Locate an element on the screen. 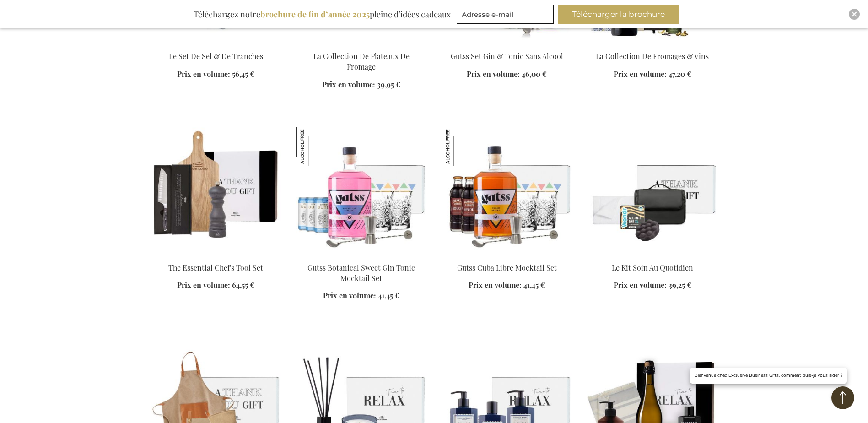  a: Gutss Cuba Libre Mocktail Set Gutss Cuba Libre Mocktail Set is located at coordinates (507, 255).